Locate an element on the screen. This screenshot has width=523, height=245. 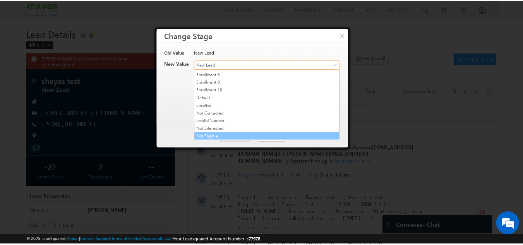
em: Start Chat is located at coordinates (123, 195).